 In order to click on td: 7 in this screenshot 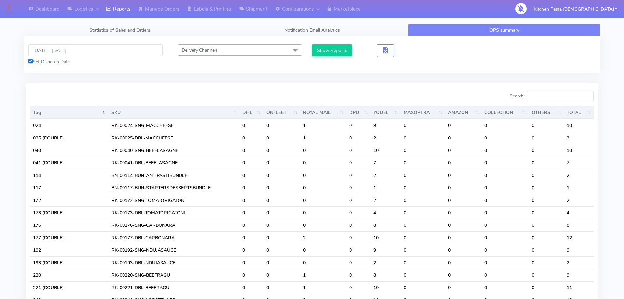, I will do `click(386, 163)`.